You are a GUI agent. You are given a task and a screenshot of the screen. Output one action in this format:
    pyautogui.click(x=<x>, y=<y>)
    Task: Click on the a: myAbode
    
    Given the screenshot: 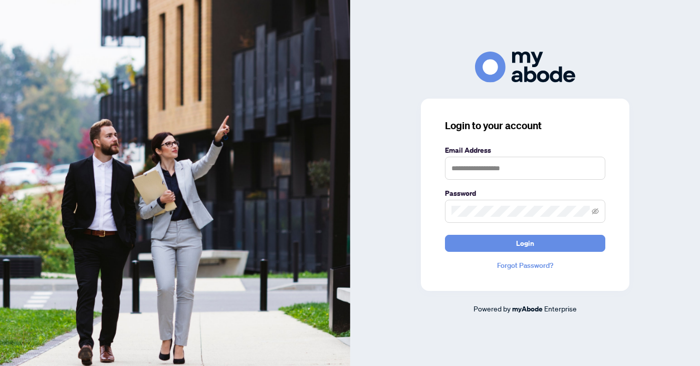 What is the action you would take?
    pyautogui.click(x=527, y=309)
    